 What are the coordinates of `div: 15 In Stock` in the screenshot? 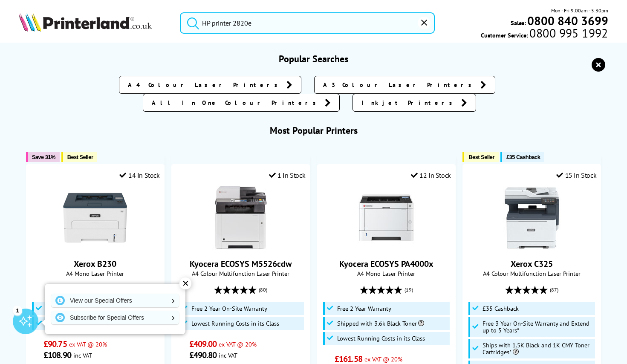 It's located at (576, 175).